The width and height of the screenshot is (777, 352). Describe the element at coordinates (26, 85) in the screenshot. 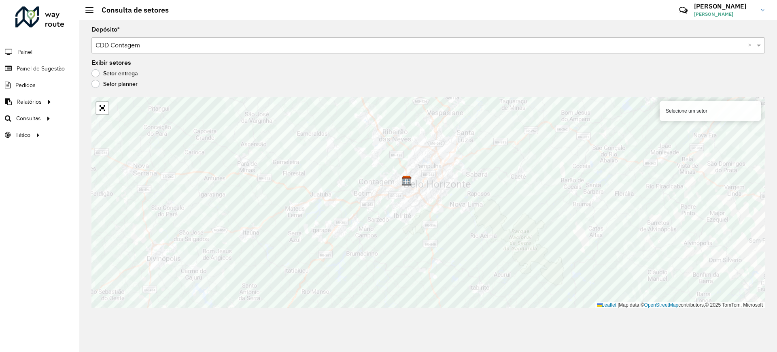

I see `span: Pedidos` at that location.